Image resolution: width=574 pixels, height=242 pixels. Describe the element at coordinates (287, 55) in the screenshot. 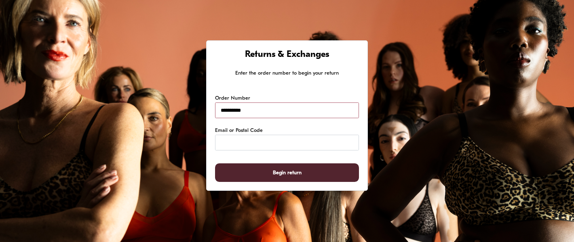

I see `h1: Returns & Exchanges` at that location.